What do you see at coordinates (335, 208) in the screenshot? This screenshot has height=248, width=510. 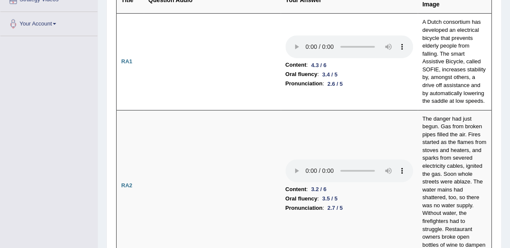 I see `div: 2.7 / 5` at bounding box center [335, 208].